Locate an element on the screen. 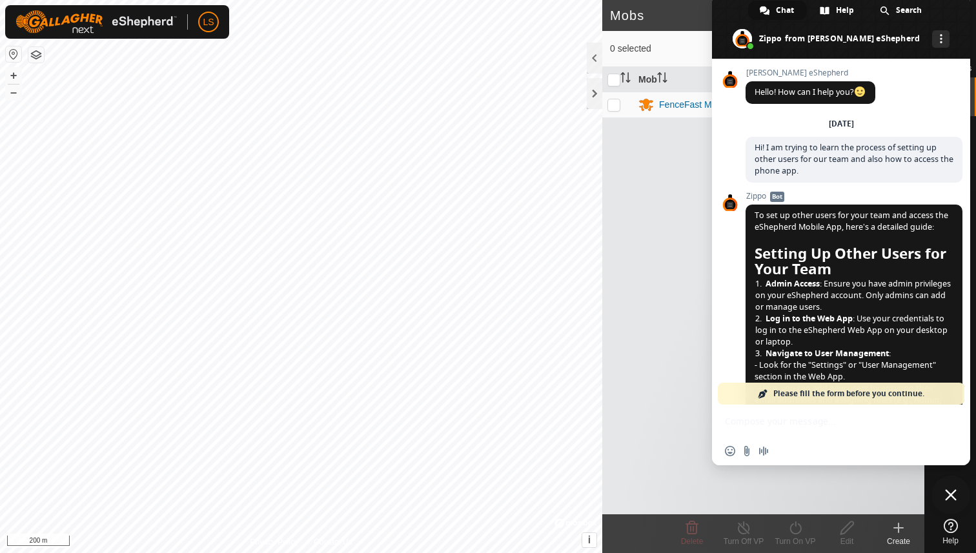 Image resolution: width=976 pixels, height=553 pixels. span: Please fill the form before you continue. is located at coordinates (849, 394).